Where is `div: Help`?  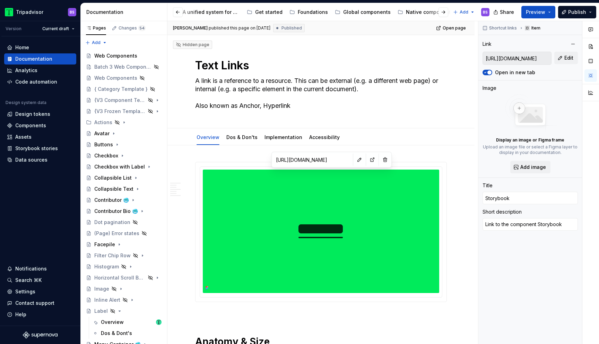
div: Help is located at coordinates (21, 314).